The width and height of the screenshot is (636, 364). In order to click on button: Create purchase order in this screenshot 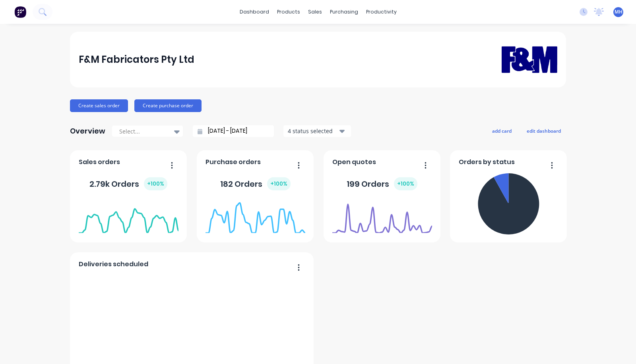, I will do `click(168, 105)`.